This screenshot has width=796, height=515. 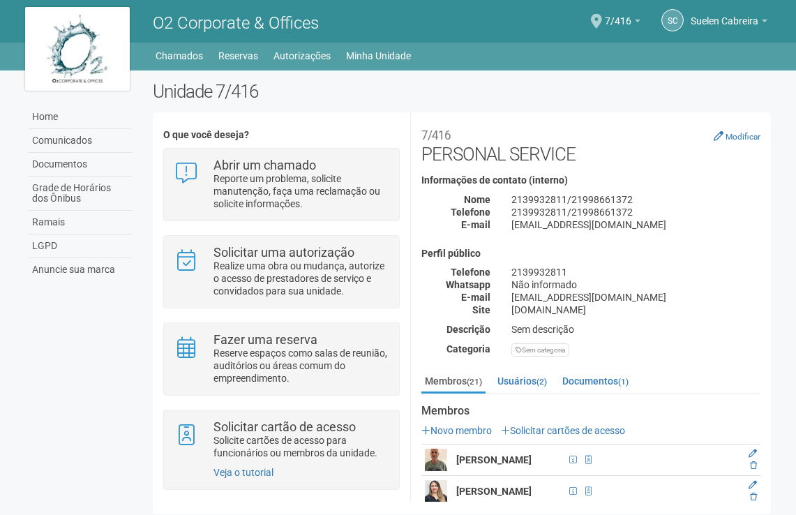 I want to click on a: LGPD, so click(x=80, y=246).